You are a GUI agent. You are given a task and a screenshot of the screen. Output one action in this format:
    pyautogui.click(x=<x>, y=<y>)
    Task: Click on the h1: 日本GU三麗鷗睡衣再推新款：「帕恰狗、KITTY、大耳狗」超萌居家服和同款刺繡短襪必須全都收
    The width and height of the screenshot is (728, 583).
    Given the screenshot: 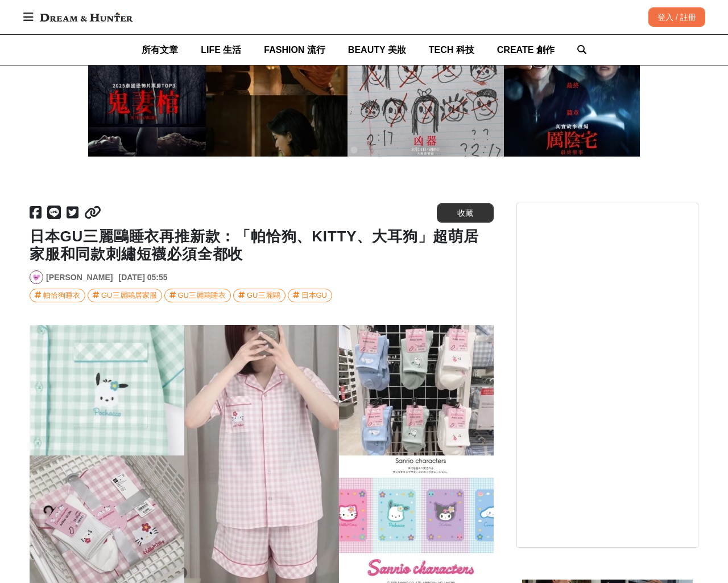 What is the action you would take?
    pyautogui.click(x=261, y=245)
    